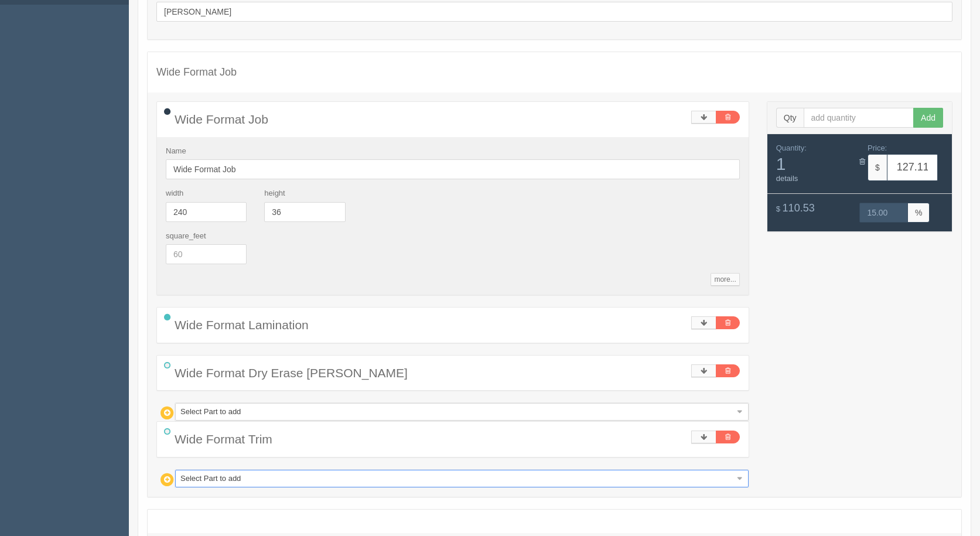  I want to click on span: Quantity:, so click(792, 147).